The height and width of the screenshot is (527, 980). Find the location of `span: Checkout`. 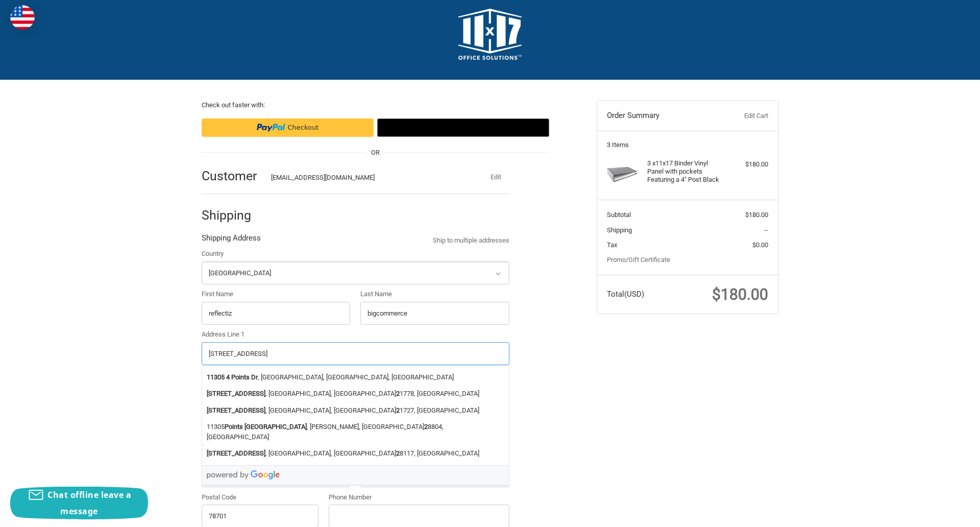

span: Checkout is located at coordinates (101, 9).